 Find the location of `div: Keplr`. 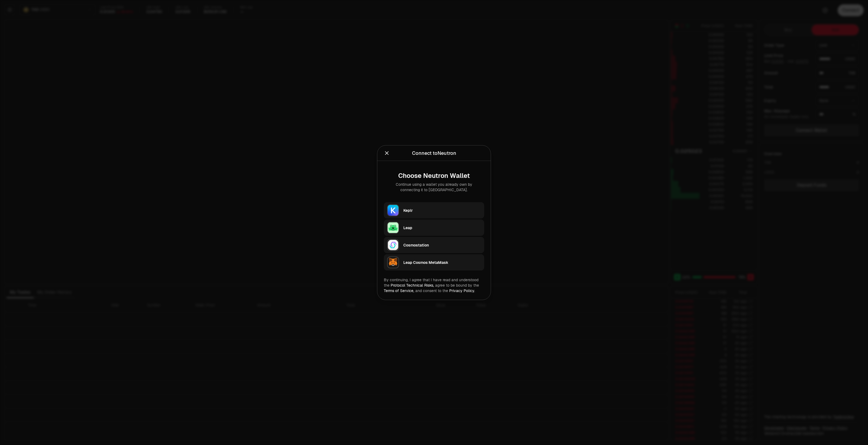

div: Keplr is located at coordinates (442, 210).